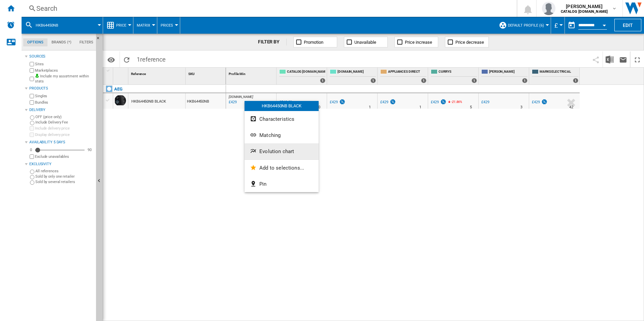 This screenshot has width=644, height=321. Describe the element at coordinates (281, 184) in the screenshot. I see `button: Pin...` at that location.